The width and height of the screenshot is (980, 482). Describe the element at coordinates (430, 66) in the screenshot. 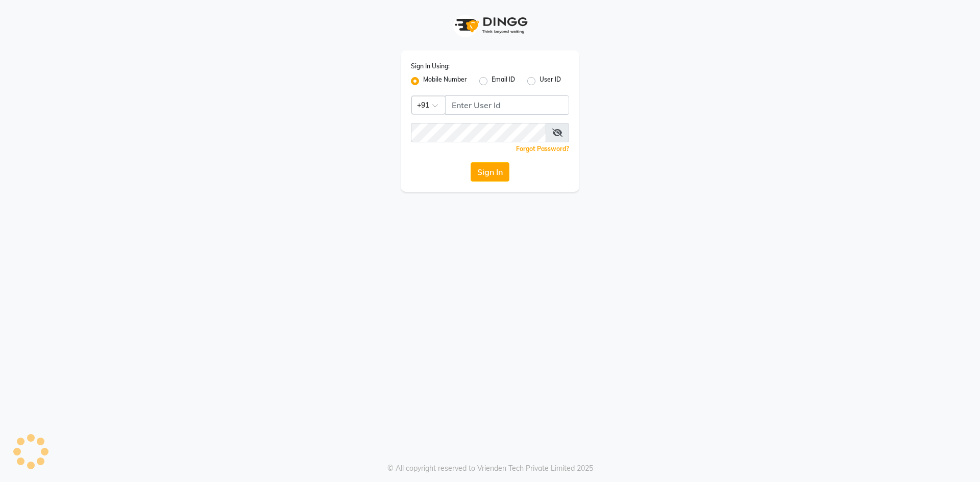

I see `label: Sign In Using:` at that location.